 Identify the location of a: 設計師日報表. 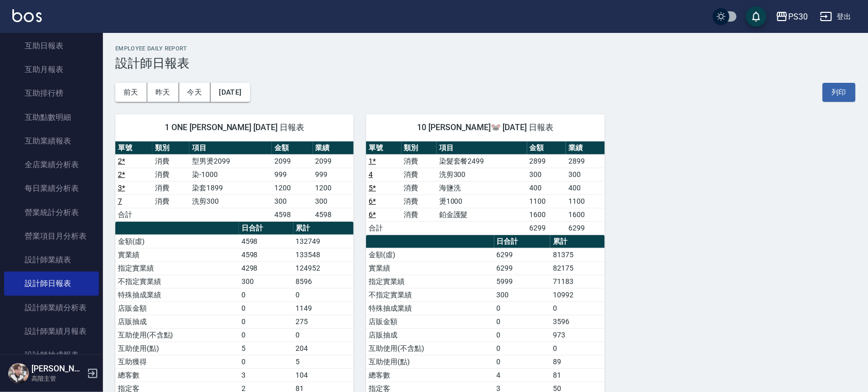
(52, 284).